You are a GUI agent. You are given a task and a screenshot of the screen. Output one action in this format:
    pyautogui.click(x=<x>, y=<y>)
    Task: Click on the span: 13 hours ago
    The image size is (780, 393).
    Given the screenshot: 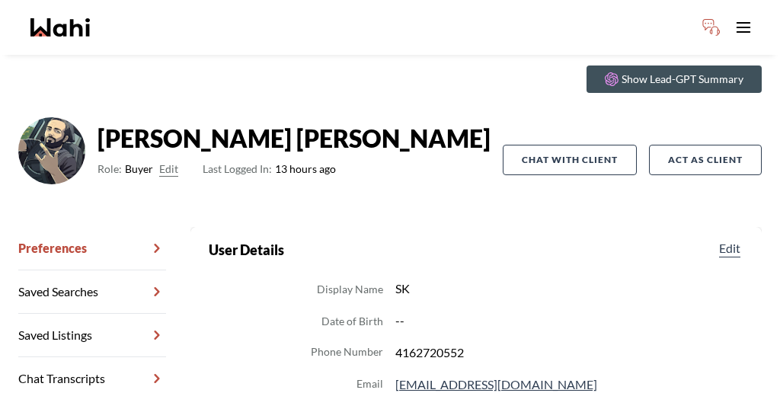 What is the action you would take?
    pyautogui.click(x=269, y=169)
    